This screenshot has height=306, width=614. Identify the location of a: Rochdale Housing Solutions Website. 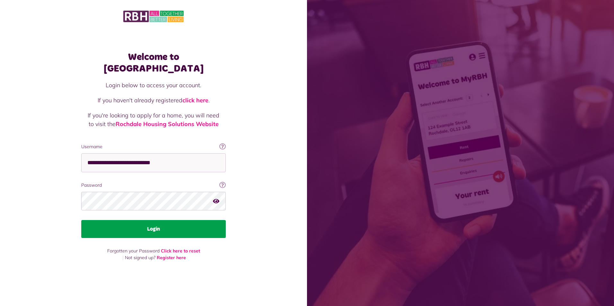
(167, 124).